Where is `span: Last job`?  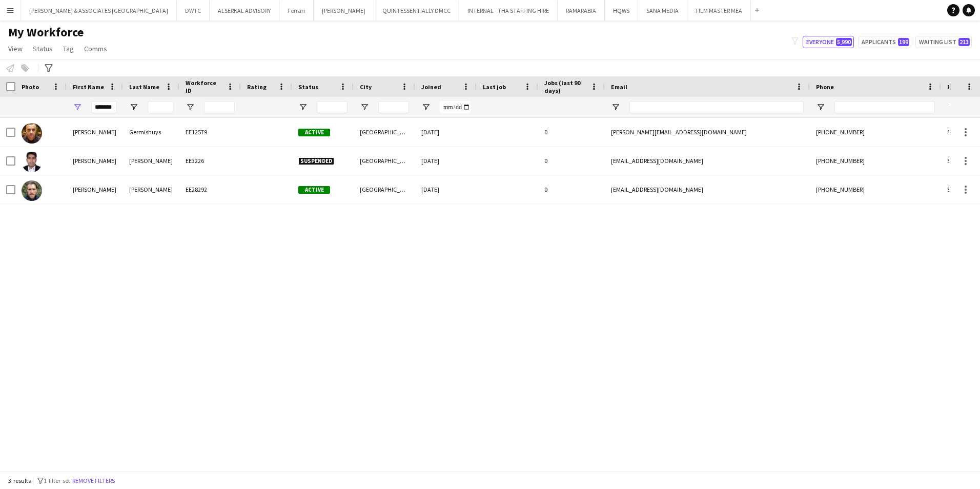 span: Last job is located at coordinates (494, 87).